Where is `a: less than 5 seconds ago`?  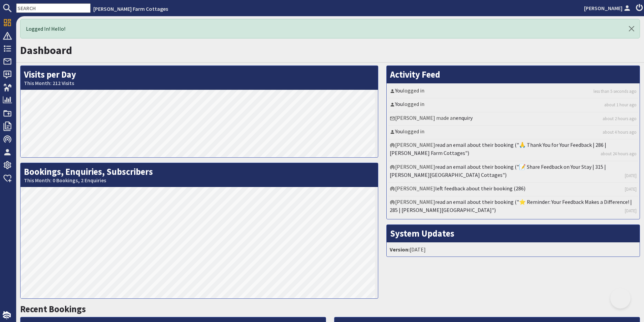 a: less than 5 seconds ago is located at coordinates (615, 91).